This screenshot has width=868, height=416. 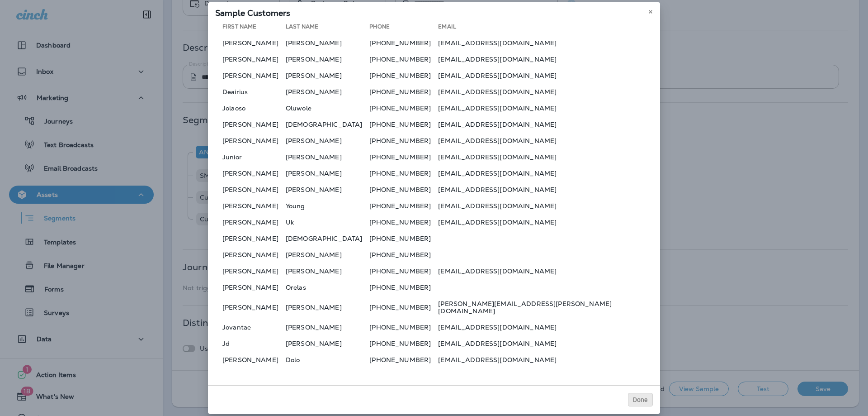 I want to click on td: Young, so click(x=328, y=206).